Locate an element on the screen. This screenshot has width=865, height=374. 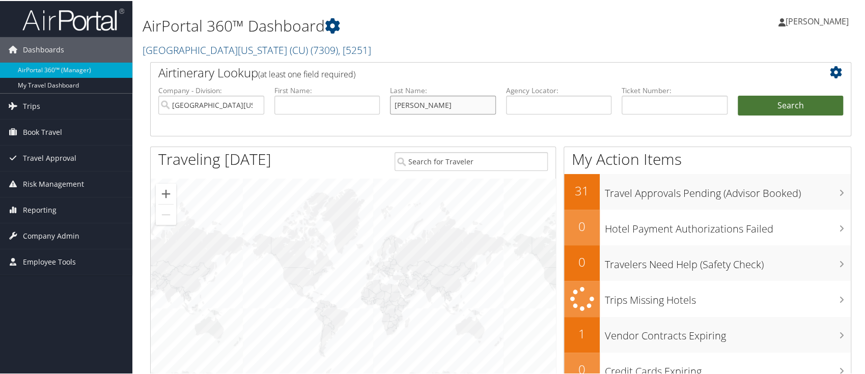
h2: 1 is located at coordinates (582, 333).